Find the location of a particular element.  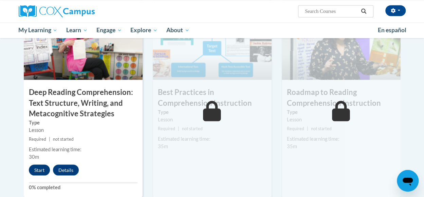

span: 30m is located at coordinates (34, 156).